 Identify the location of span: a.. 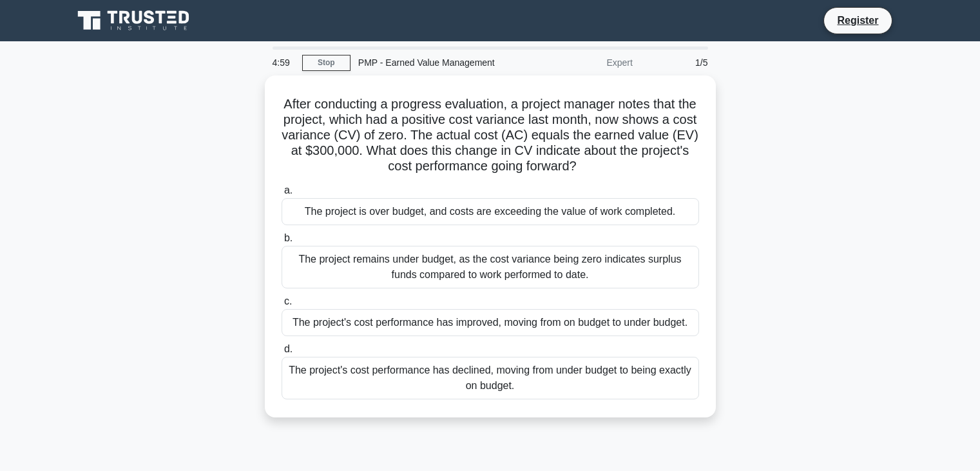
(288, 189).